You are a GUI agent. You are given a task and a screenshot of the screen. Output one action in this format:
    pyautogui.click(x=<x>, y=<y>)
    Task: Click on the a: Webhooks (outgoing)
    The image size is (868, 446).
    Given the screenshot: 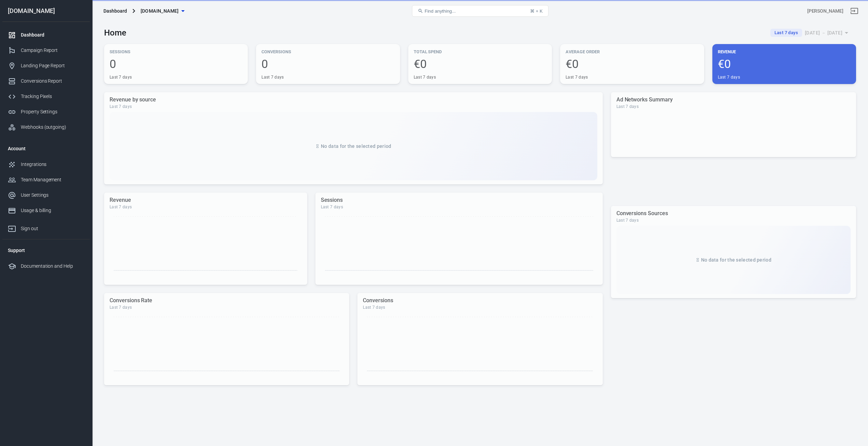 What is the action you would take?
    pyautogui.click(x=46, y=127)
    